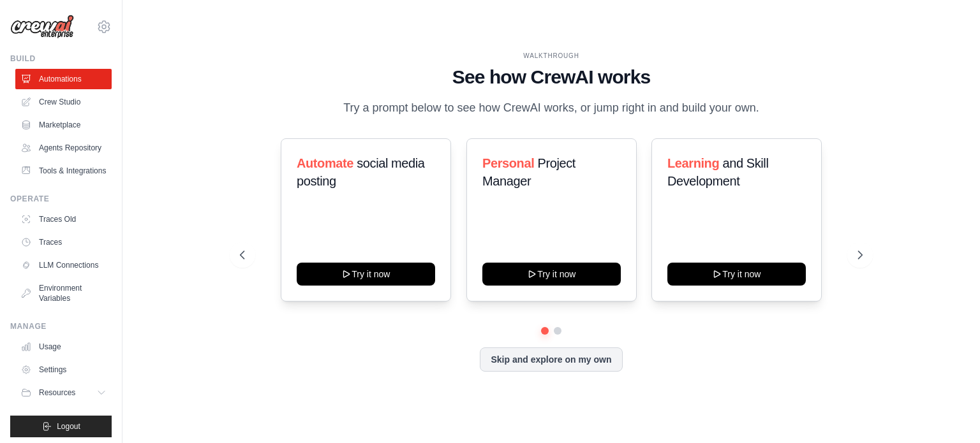  Describe the element at coordinates (63, 125) in the screenshot. I see `a: Marketplace` at that location.